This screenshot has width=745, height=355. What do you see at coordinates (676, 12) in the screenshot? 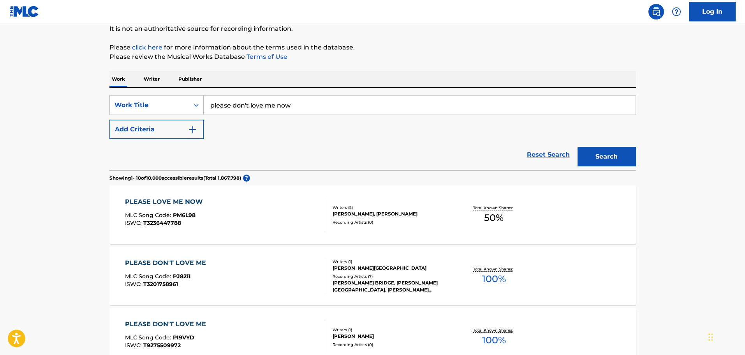
I see `img: help` at bounding box center [676, 12].